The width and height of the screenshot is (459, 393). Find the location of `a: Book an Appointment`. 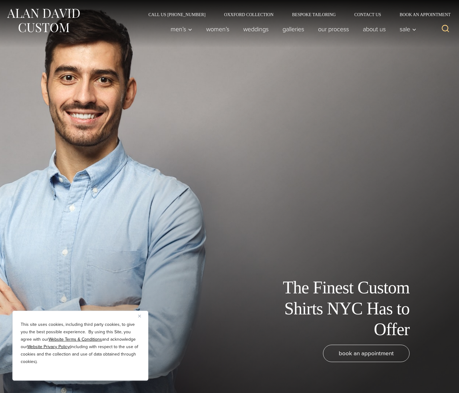

a: Book an Appointment is located at coordinates (422, 15).